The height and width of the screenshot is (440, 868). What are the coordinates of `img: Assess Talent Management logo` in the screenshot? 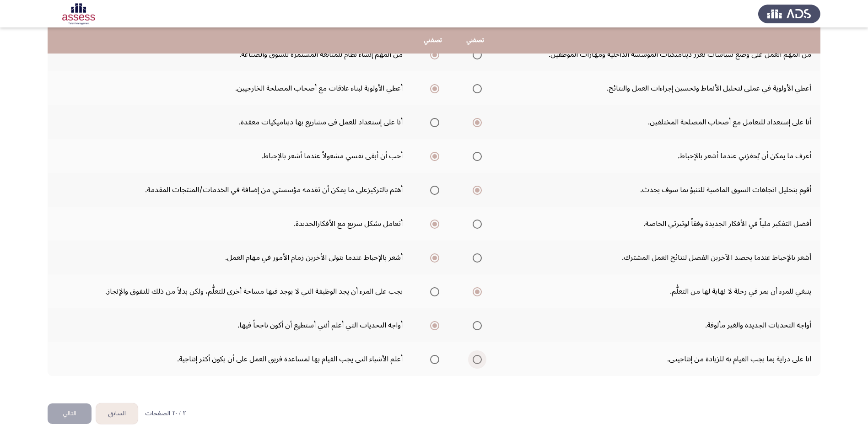 It's located at (789, 14).